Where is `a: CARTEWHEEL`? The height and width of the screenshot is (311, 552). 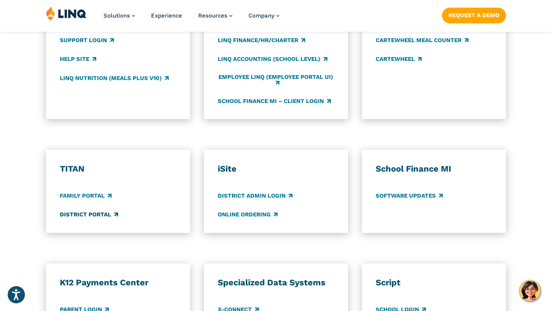
a: CARTEWHEEL is located at coordinates (399, 59).